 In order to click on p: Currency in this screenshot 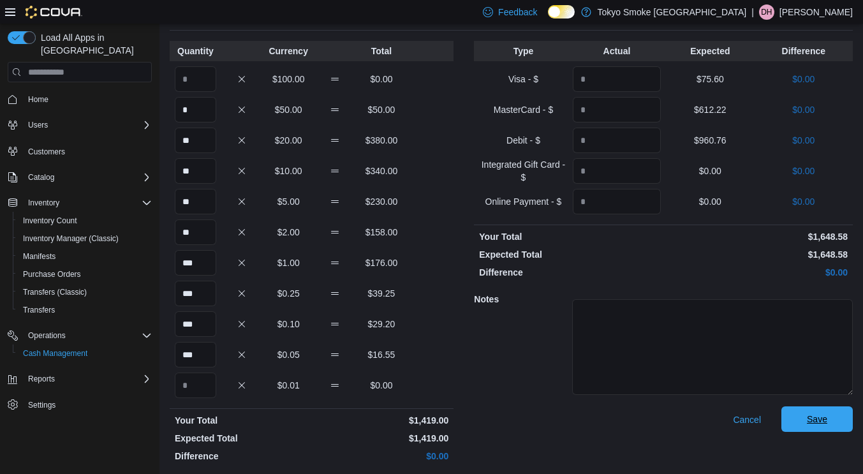, I will do `click(288, 51)`.